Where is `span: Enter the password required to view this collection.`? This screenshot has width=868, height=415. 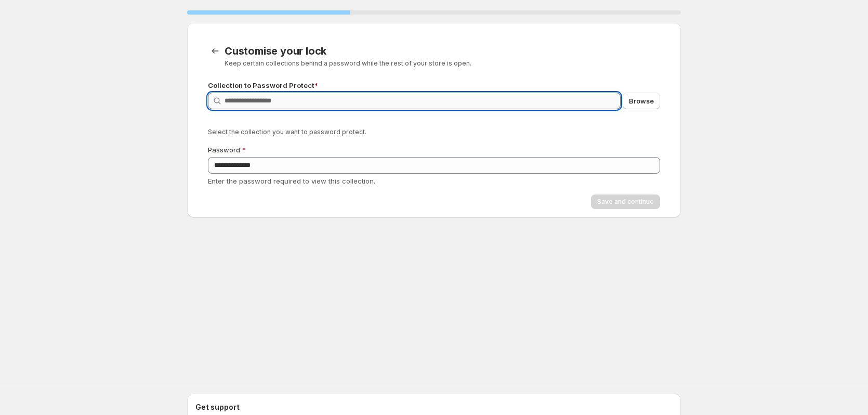
span: Enter the password required to view this collection. is located at coordinates (291, 181).